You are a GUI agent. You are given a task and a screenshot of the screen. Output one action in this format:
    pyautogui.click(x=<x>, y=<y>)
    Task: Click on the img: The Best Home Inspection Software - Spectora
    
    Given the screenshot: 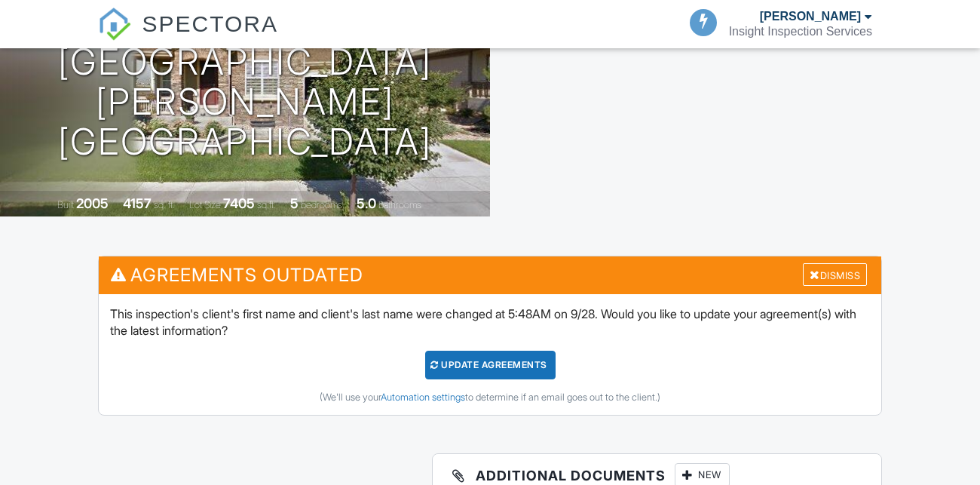 What is the action you would take?
    pyautogui.click(x=115, y=24)
    